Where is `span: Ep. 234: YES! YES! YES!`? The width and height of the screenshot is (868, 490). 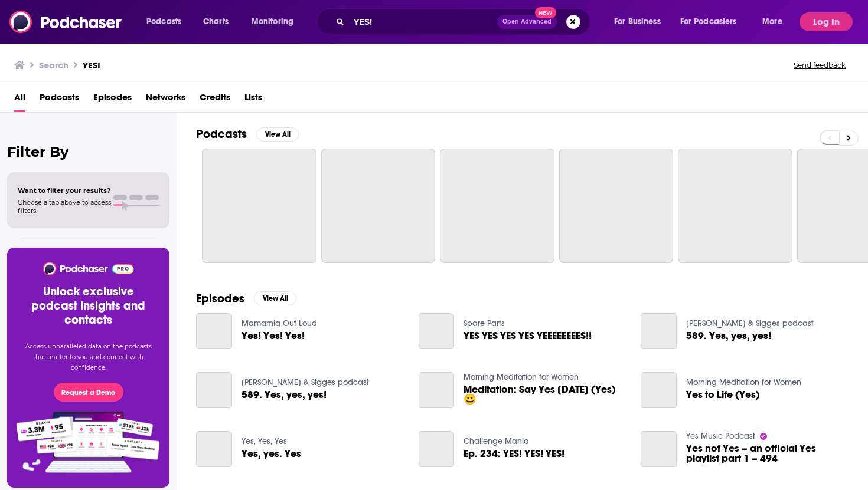 span: Ep. 234: YES! YES! YES! is located at coordinates (513, 454).